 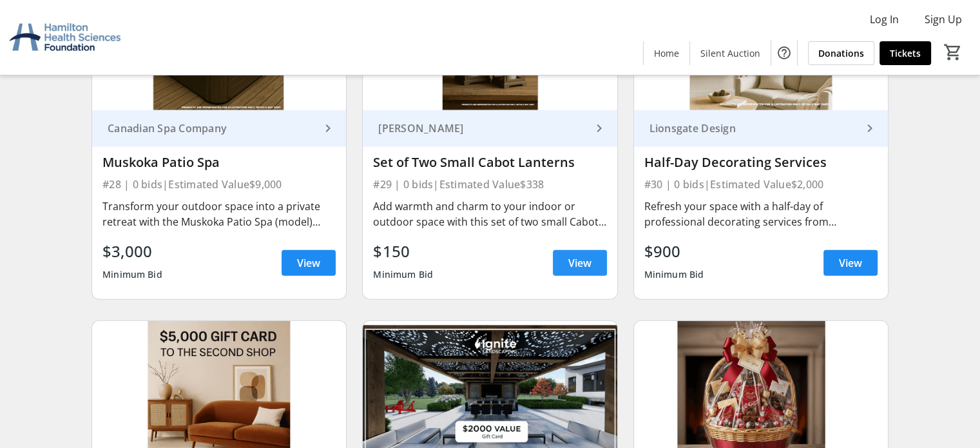 I want to click on span: Home, so click(x=667, y=53).